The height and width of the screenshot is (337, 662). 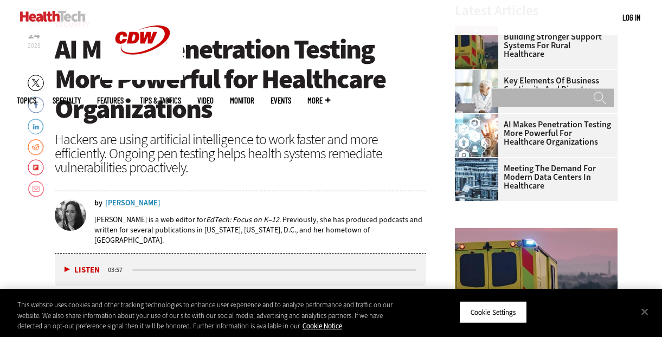 I want to click on div: Hackers are using artificial intelligence to work faster and more efficiently. Ongoing pen testin..., so click(x=241, y=153).